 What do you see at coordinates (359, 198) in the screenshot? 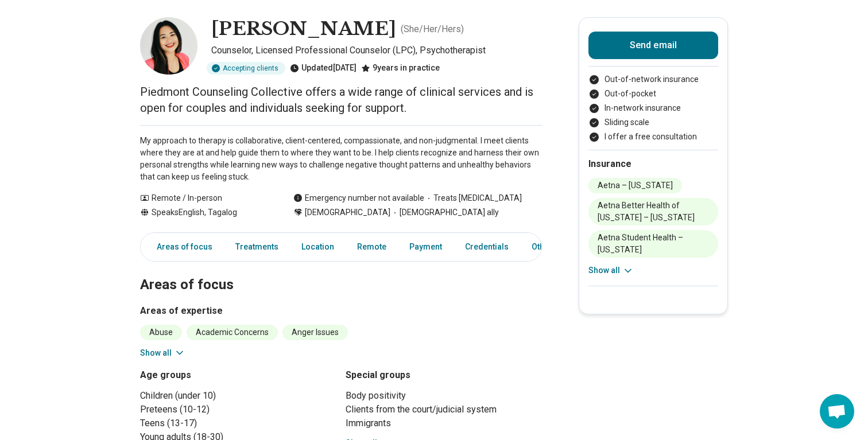
I see `div: Emergency number not available` at bounding box center [359, 198].